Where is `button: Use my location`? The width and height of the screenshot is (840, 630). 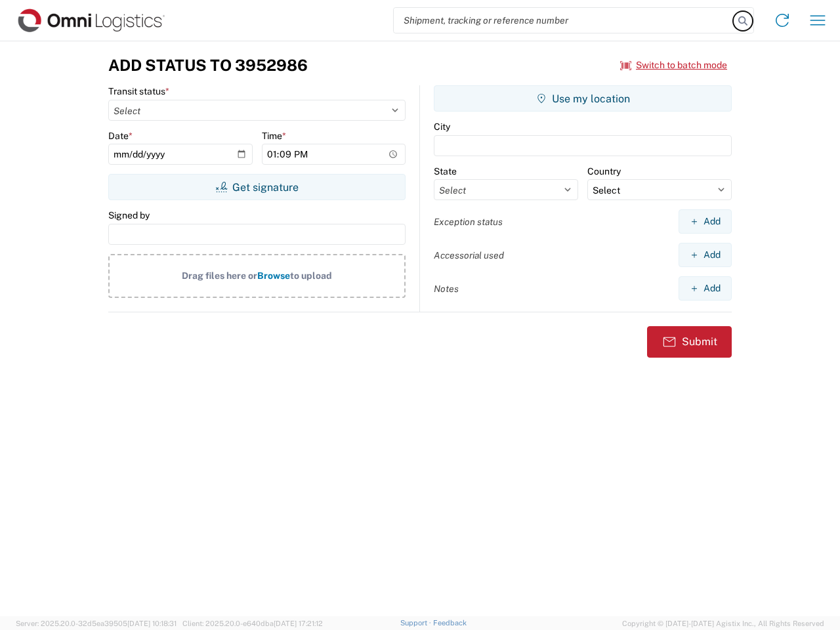 button: Use my location is located at coordinates (583, 99).